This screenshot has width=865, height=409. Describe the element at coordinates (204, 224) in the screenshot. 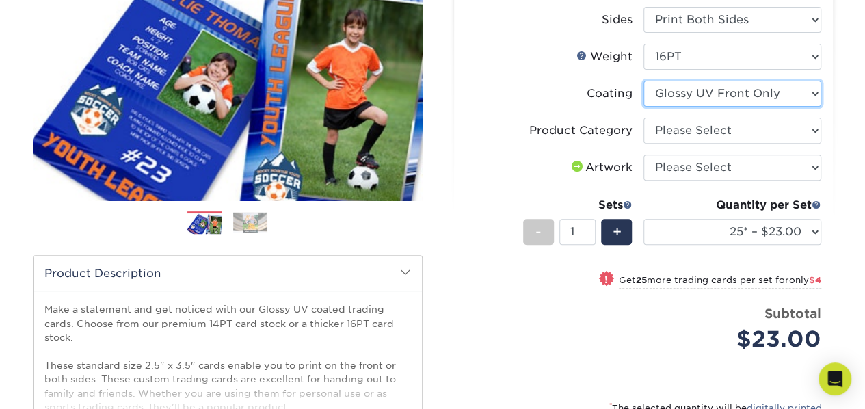

I see `img: Trading Cards 01` at that location.